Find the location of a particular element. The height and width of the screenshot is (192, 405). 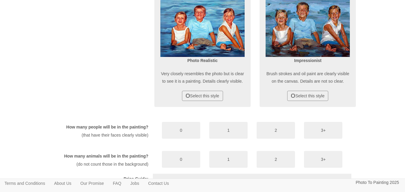

a: About Us is located at coordinates (63, 184).